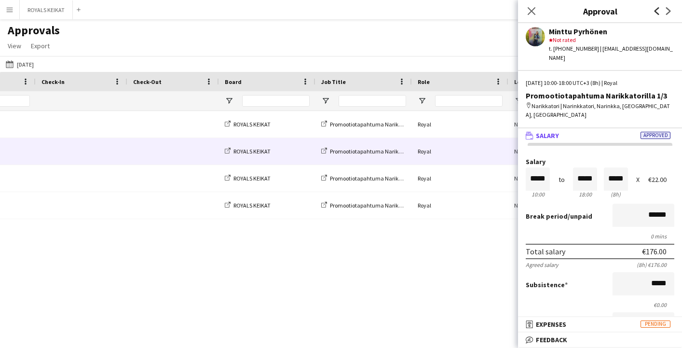 The width and height of the screenshot is (682, 348). What do you see at coordinates (542, 264) in the screenshot?
I see `div: Agreed salary` at bounding box center [542, 264].